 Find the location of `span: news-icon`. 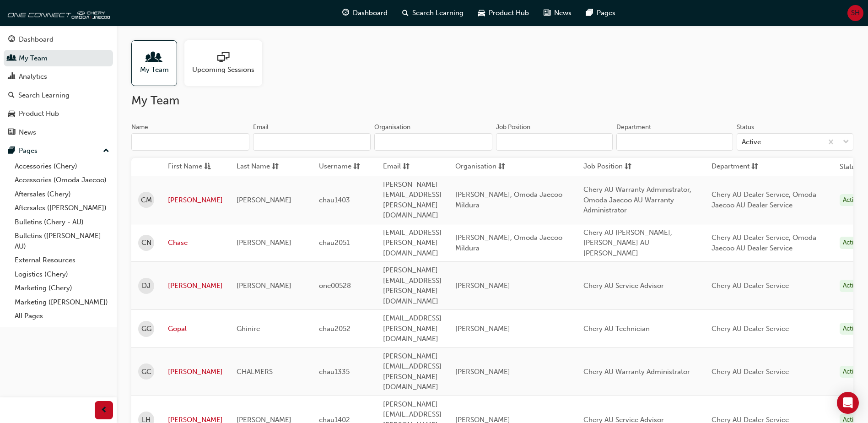

span: news-icon is located at coordinates (547, 12).